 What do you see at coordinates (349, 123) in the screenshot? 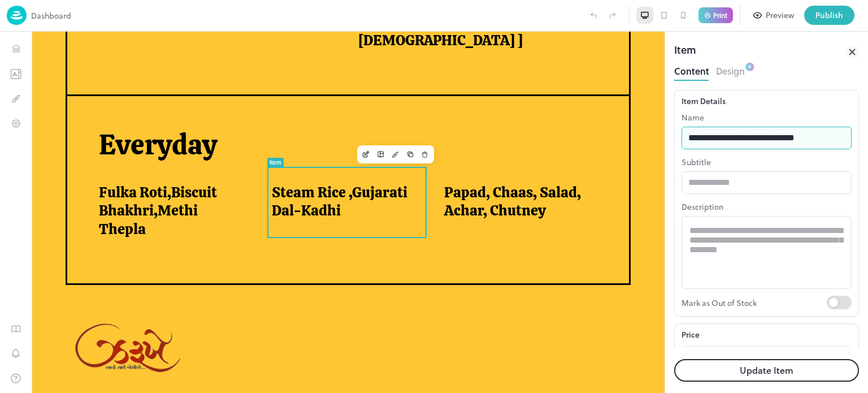
I see `button: Layout` at bounding box center [349, 123].